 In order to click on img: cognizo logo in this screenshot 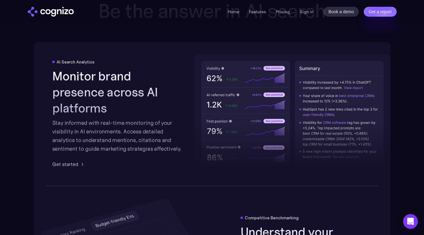, I will do `click(51, 12)`.